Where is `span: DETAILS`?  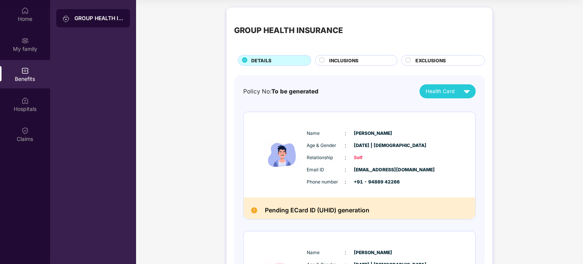
span: DETAILS is located at coordinates (261, 60).